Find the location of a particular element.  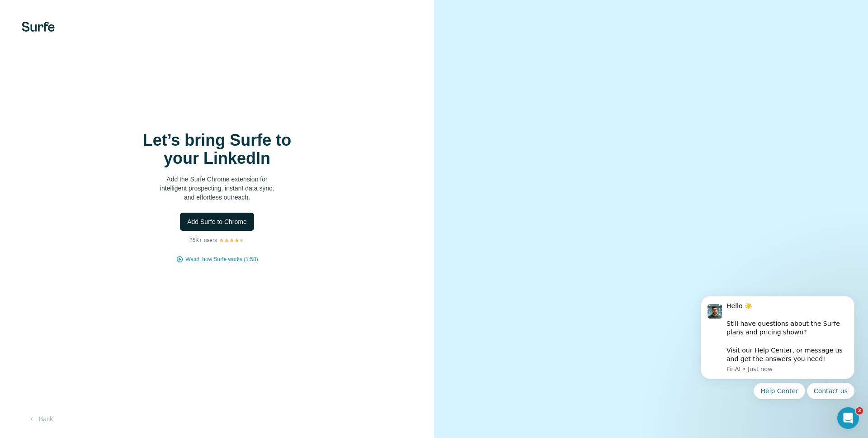

button: Add Surfe to Chrome is located at coordinates (217, 222).